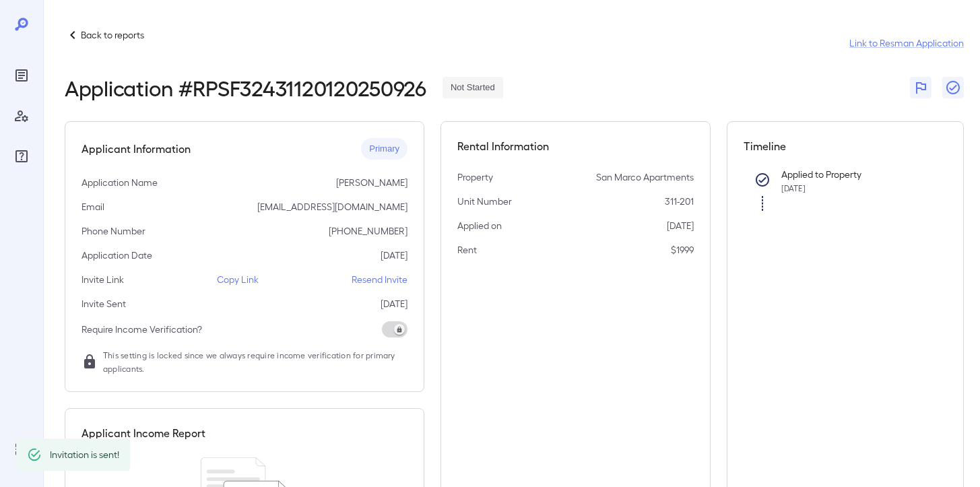  I want to click on p: Resend Invite, so click(380, 280).